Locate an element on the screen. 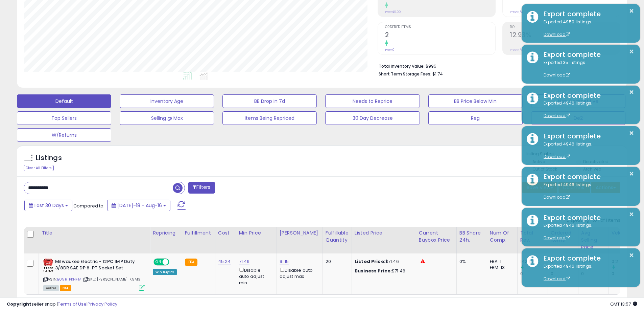  div: Listed Price is located at coordinates (384, 233).